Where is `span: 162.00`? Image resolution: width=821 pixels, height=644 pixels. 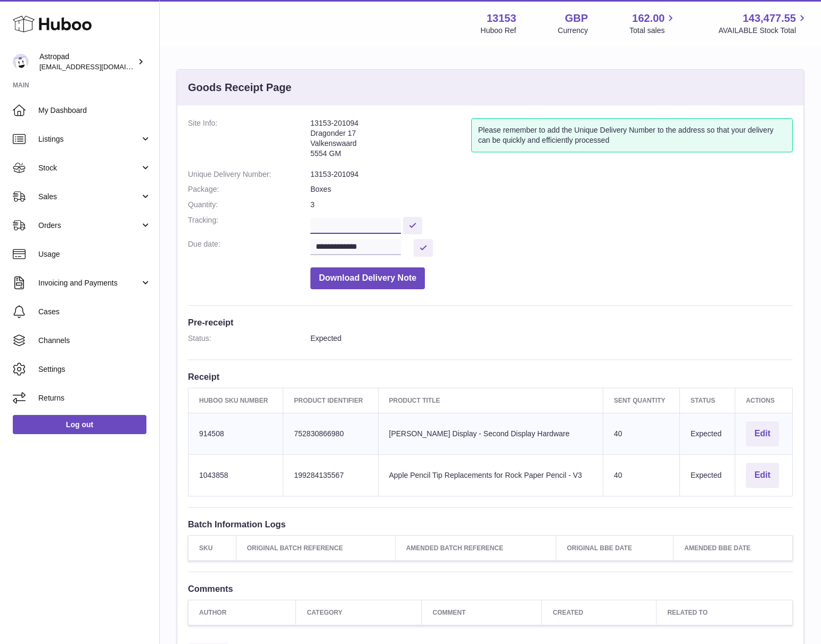
span: 162.00 is located at coordinates (648, 18).